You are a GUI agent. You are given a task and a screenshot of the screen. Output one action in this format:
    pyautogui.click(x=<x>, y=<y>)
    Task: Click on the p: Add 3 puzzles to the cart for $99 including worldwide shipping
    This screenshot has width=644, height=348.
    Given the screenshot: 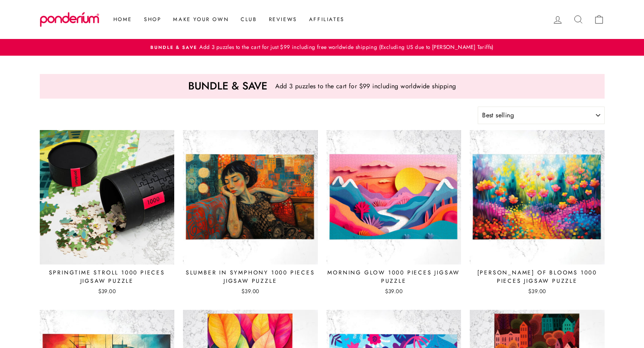 What is the action you would take?
    pyautogui.click(x=365, y=86)
    